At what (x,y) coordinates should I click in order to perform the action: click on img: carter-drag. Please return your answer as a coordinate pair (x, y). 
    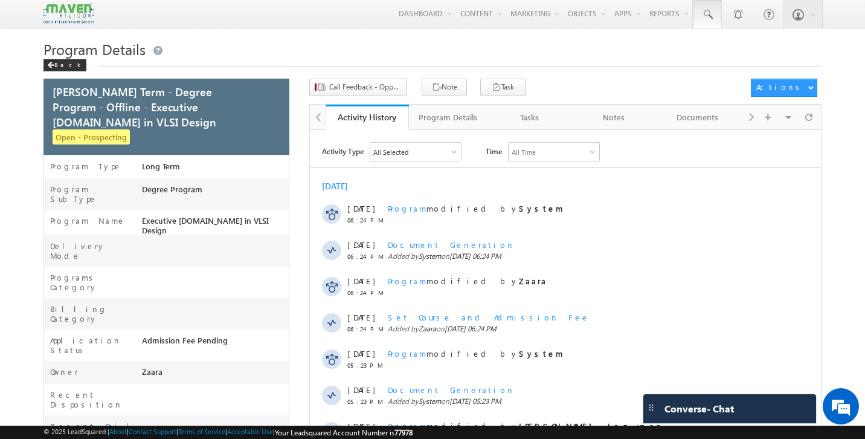
    Looking at the image, I should click on (651, 407).